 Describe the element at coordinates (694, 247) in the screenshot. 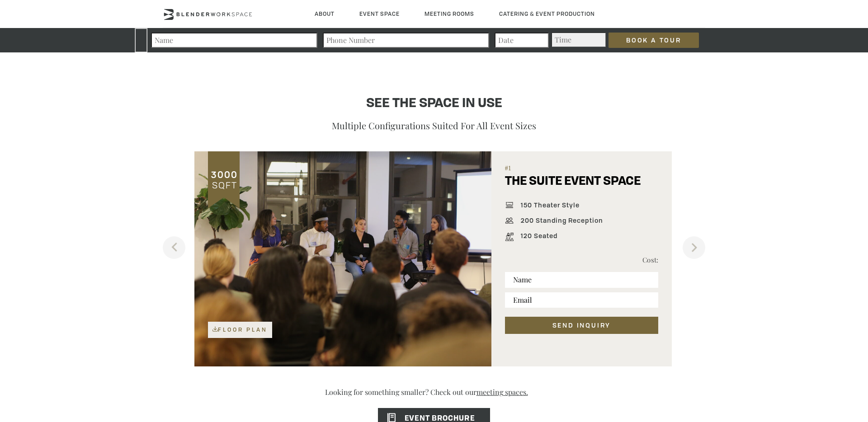

I see `button: Next` at that location.